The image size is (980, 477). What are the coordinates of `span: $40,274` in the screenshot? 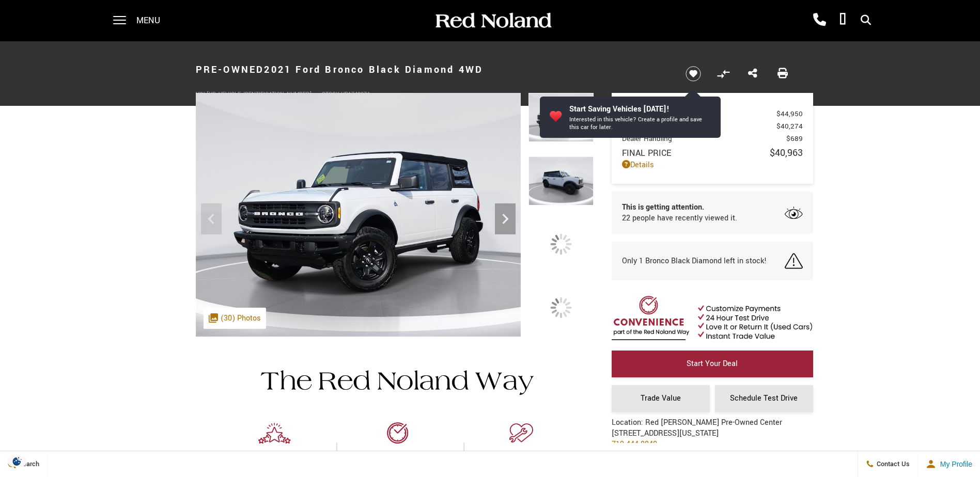 It's located at (789, 126).